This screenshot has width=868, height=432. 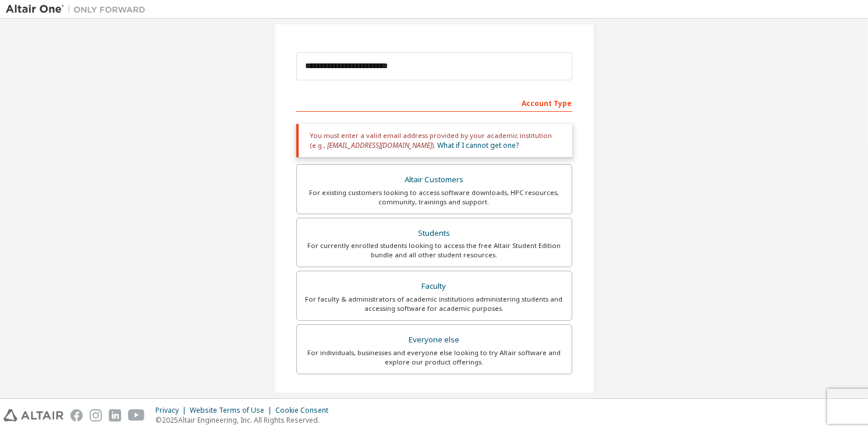 What do you see at coordinates (435, 102) in the screenshot?
I see `div: Account Type` at bounding box center [435, 102].